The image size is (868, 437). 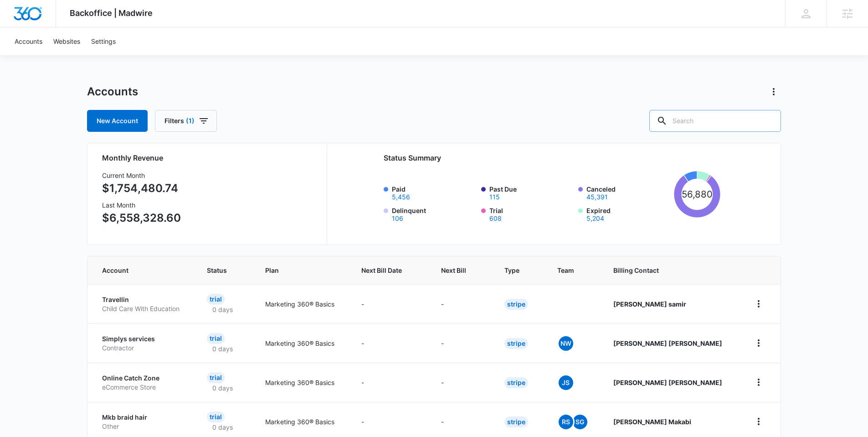 What do you see at coordinates (143, 347) in the screenshot?
I see `p: Contractor` at bounding box center [143, 347].